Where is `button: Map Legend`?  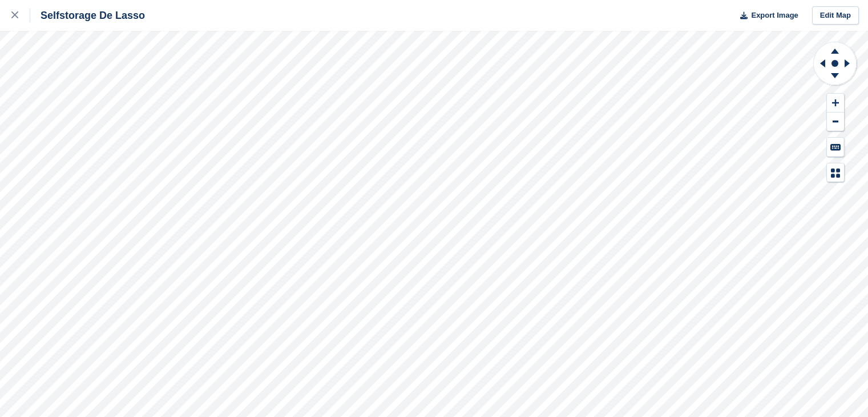 button: Map Legend is located at coordinates (835, 172).